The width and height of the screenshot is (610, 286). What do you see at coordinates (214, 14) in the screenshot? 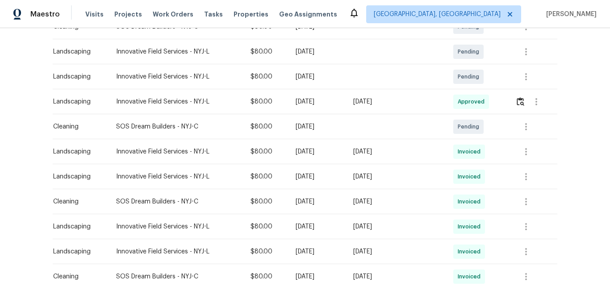
I see `span: Tasks` at bounding box center [214, 14].